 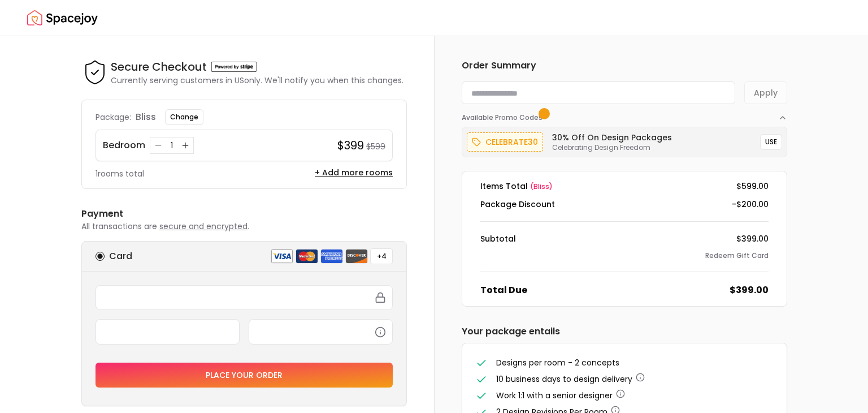 I want to click on small: $599, so click(x=376, y=146).